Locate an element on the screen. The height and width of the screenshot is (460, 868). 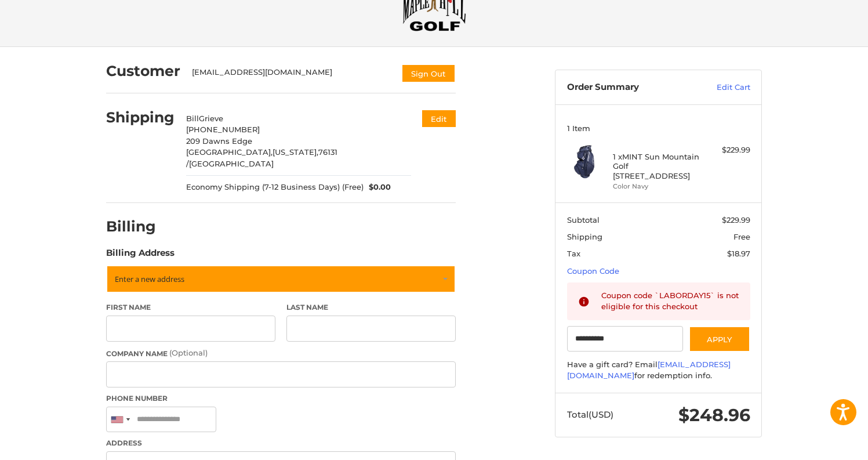
span: 76131 / is located at coordinates (261, 158).